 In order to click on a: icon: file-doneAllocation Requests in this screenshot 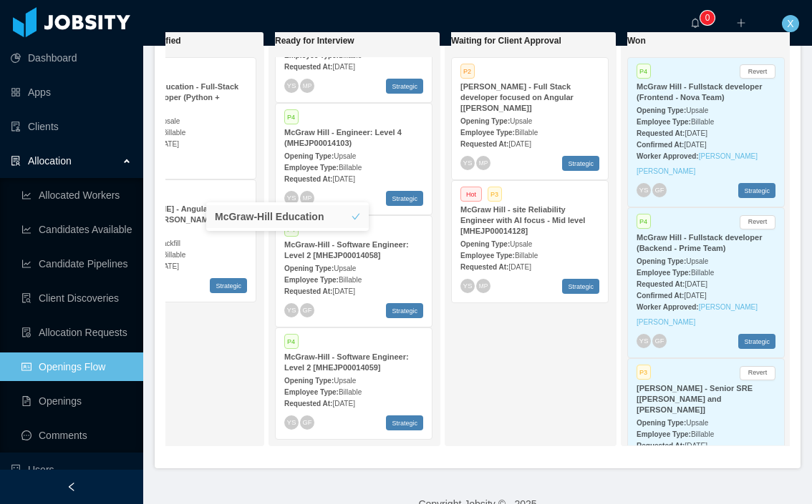, I will do `click(76, 332)`.